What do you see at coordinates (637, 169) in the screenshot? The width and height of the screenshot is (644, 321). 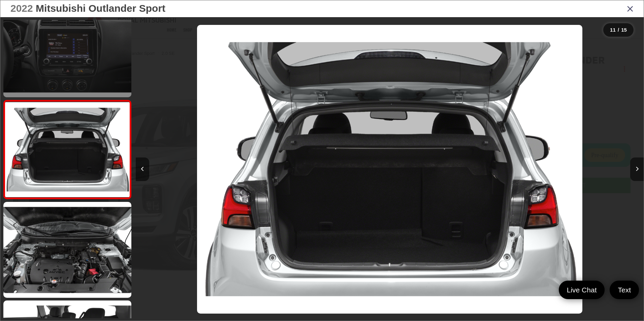 I see `button: Next image` at bounding box center [637, 169].